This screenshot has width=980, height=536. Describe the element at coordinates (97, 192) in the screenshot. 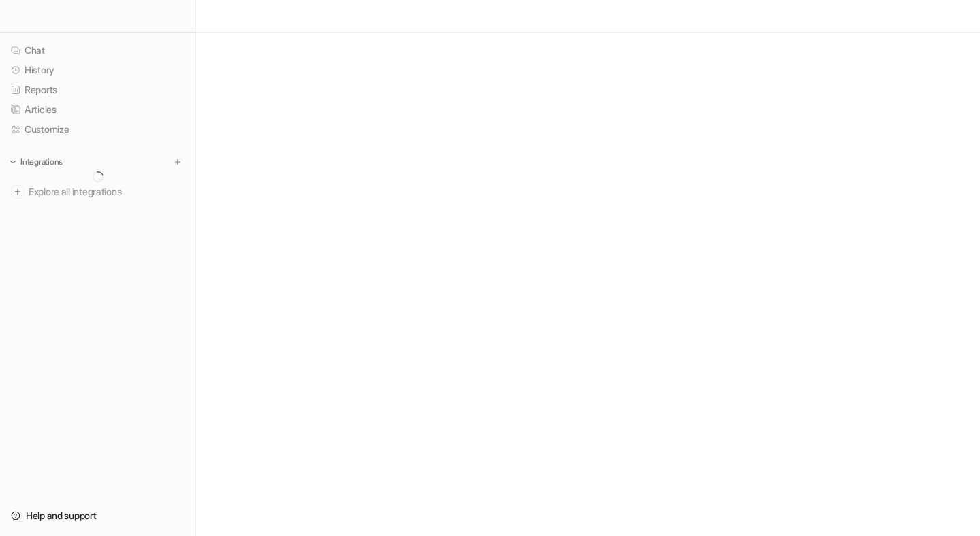

I see `a: Explore all integrations` at that location.